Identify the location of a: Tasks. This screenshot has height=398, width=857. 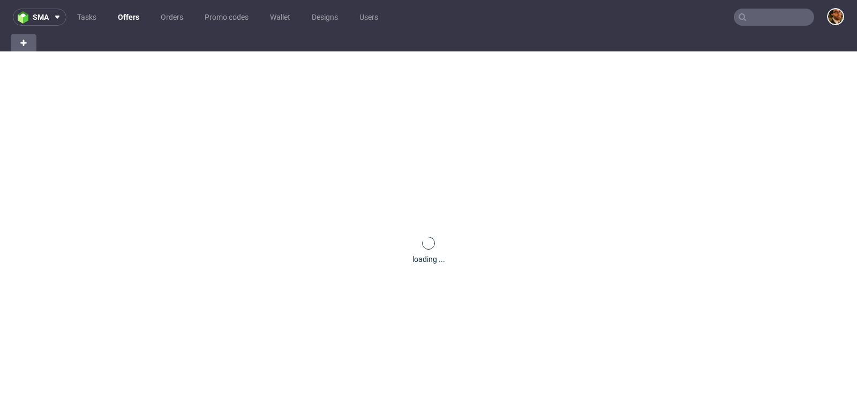
(87, 17).